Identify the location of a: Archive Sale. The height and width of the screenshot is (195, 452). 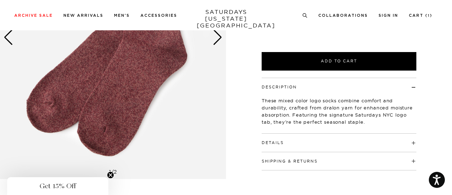
(33, 15).